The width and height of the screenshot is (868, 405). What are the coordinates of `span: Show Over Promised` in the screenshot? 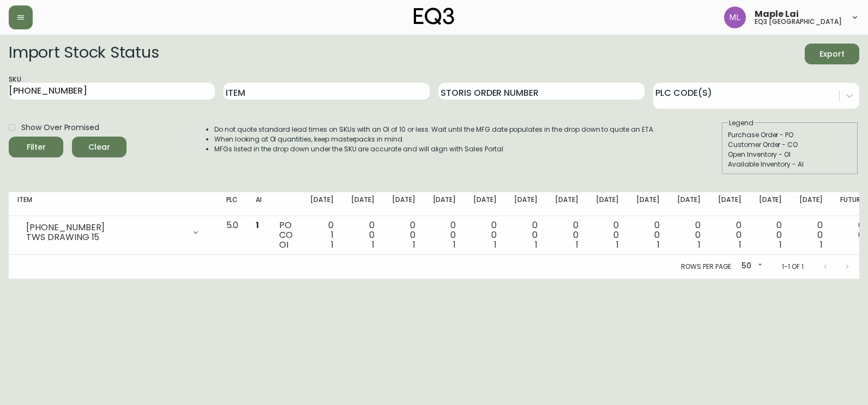 It's located at (60, 128).